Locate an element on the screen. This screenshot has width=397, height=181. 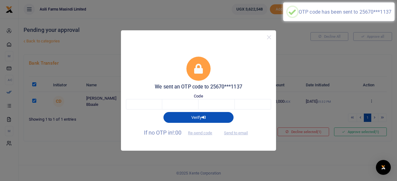
span: !:00 is located at coordinates (177, 133).